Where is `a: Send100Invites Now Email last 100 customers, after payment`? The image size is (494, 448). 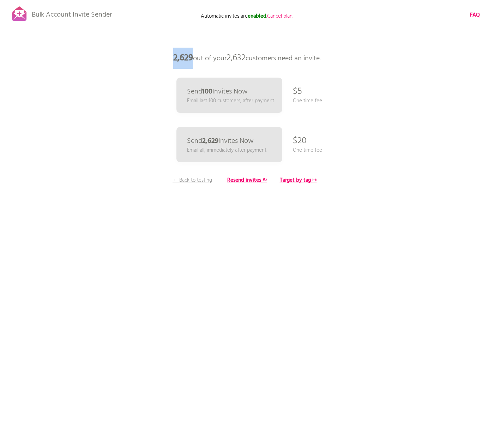 a: Send100Invites Now Email last 100 customers, after payment is located at coordinates (229, 95).